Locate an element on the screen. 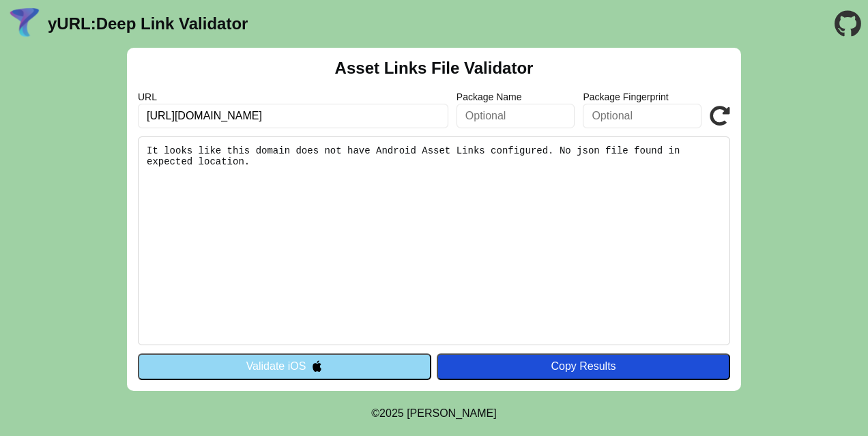  h2: Asset Links File Validator is located at coordinates (434, 69).